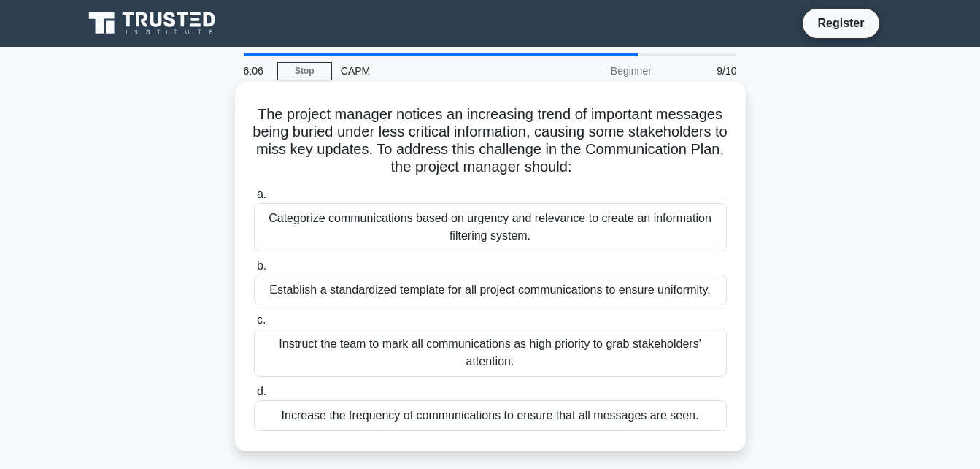  What do you see at coordinates (703, 71) in the screenshot?
I see `div: 9/10` at bounding box center [703, 71].